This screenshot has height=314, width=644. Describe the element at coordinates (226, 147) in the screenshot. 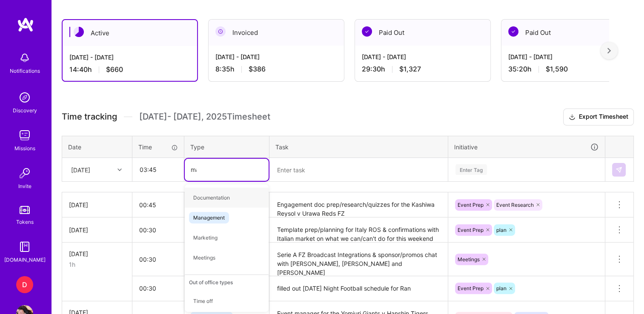

I see `th: Type` at that location.